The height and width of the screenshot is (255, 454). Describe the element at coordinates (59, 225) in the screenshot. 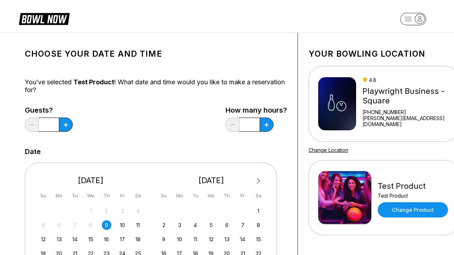

I see `div: Not available Monday, October 6th, 2025` at that location.